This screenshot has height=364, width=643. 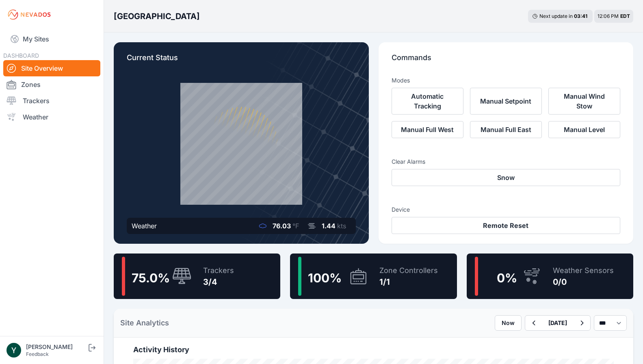 I want to click on button: Now, so click(x=508, y=323).